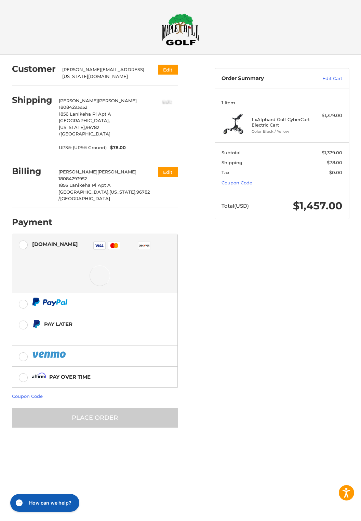 The width and height of the screenshot is (361, 521). What do you see at coordinates (332, 153) in the screenshot?
I see `span: $1,379.00` at bounding box center [332, 153].